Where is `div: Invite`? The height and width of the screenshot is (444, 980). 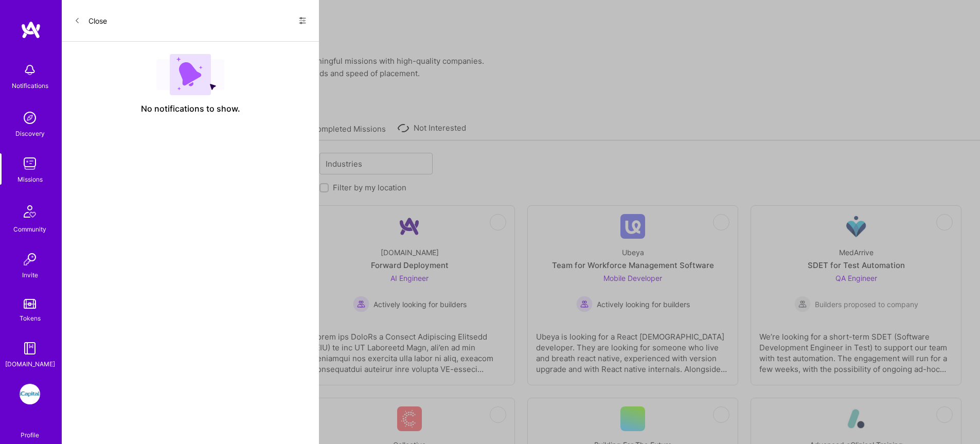 div: Invite is located at coordinates (30, 275).